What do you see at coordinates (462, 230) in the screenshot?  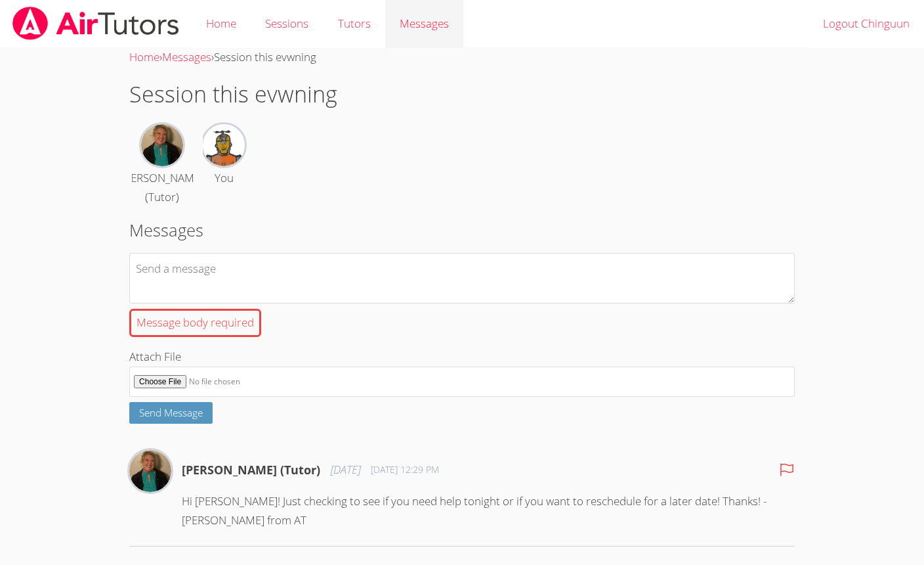 I see `h2: Messages` at bounding box center [462, 230].